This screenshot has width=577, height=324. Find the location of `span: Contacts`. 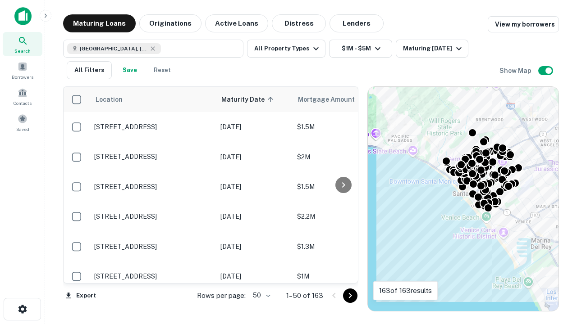

span: Contacts is located at coordinates (23, 103).